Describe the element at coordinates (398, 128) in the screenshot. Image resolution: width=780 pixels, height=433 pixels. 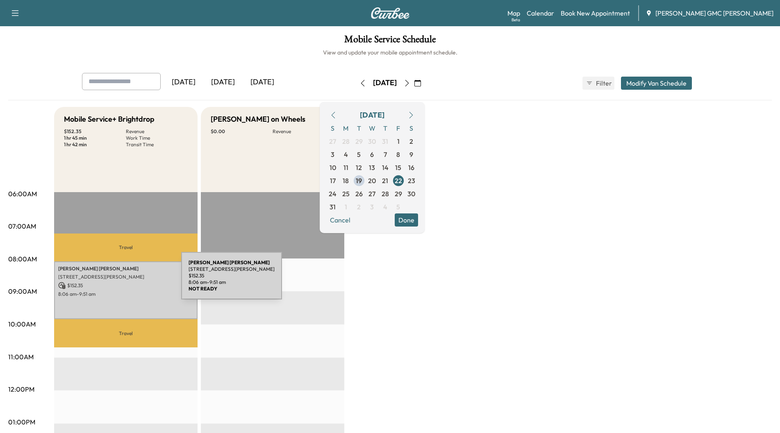
I see `span: F` at that location.